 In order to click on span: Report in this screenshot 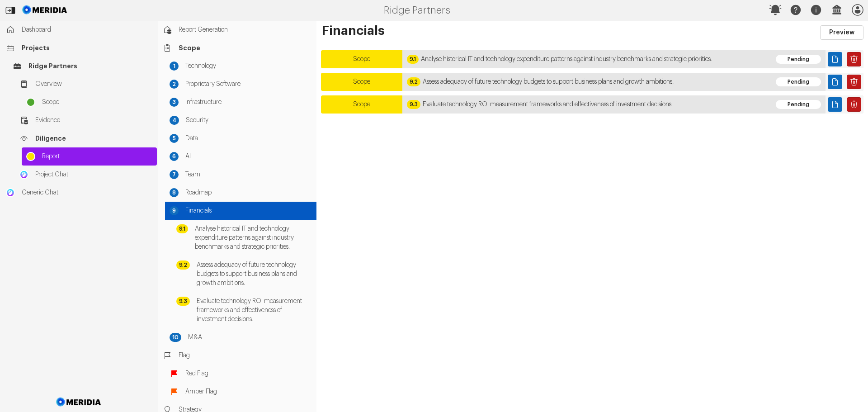, I will do `click(97, 157)`.